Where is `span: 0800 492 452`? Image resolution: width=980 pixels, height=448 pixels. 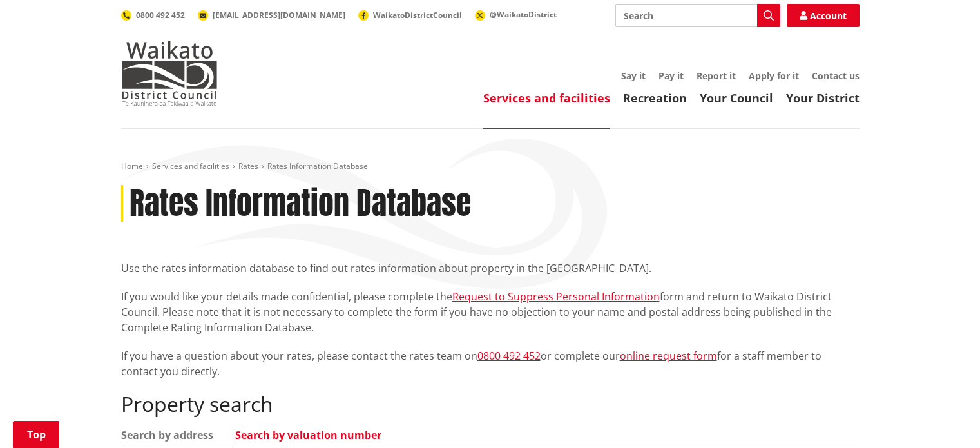
span: 0800 492 452 is located at coordinates (161, 15).